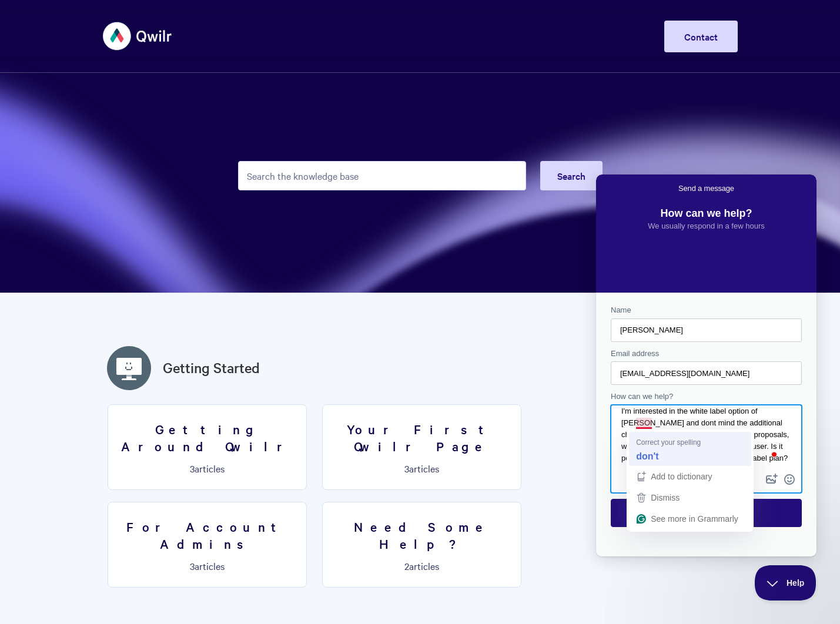 Image resolution: width=840 pixels, height=624 pixels. Describe the element at coordinates (207, 545) in the screenshot. I see `a: For Account Admins 3articles` at that location.